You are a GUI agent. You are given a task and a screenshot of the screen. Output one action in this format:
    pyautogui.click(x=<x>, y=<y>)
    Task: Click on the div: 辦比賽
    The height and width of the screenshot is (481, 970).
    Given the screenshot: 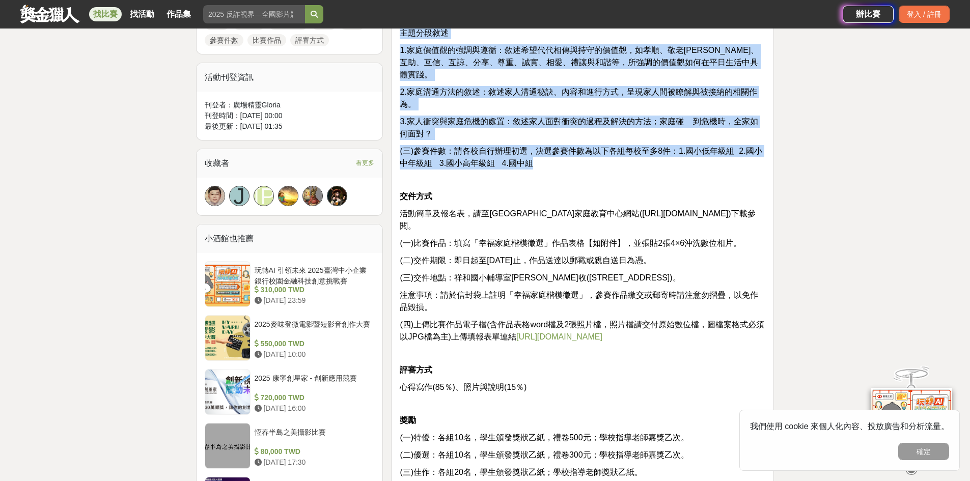 What is the action you would take?
    pyautogui.click(x=868, y=14)
    